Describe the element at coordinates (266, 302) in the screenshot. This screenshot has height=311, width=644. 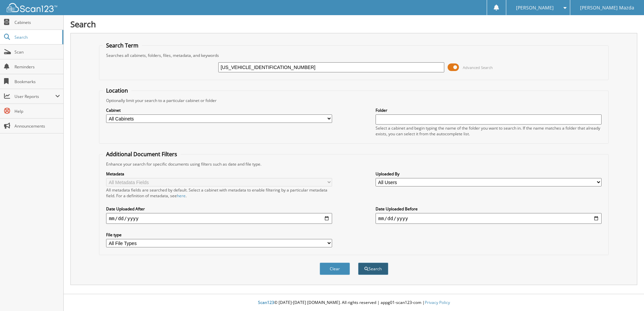
I see `span: Scan123` at that location.